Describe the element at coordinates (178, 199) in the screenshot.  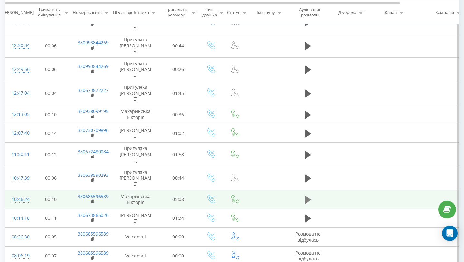
I see `td: 05:08` at that location.